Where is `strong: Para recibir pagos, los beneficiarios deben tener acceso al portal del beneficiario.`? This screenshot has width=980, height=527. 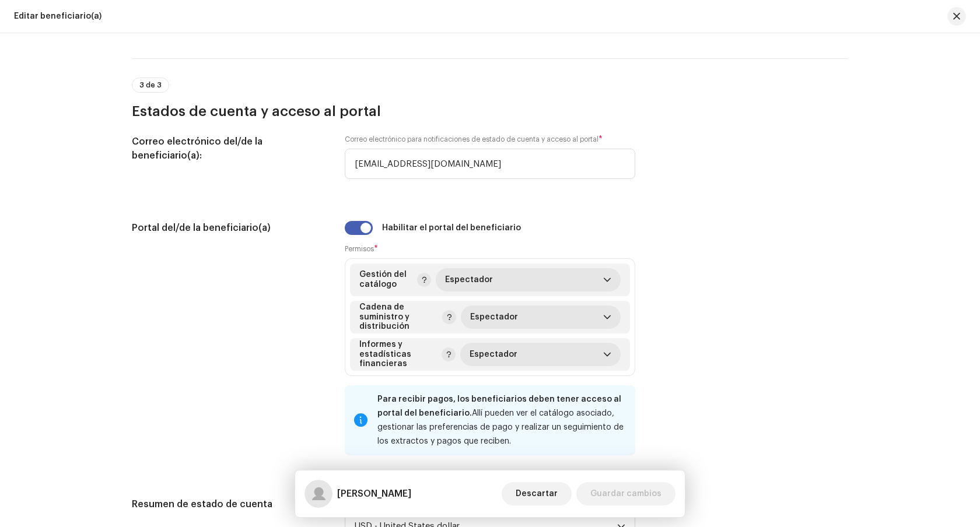
strong: Para recibir pagos, los beneficiarios deben tener acceso al portal del beneficiario. is located at coordinates (499, 406).